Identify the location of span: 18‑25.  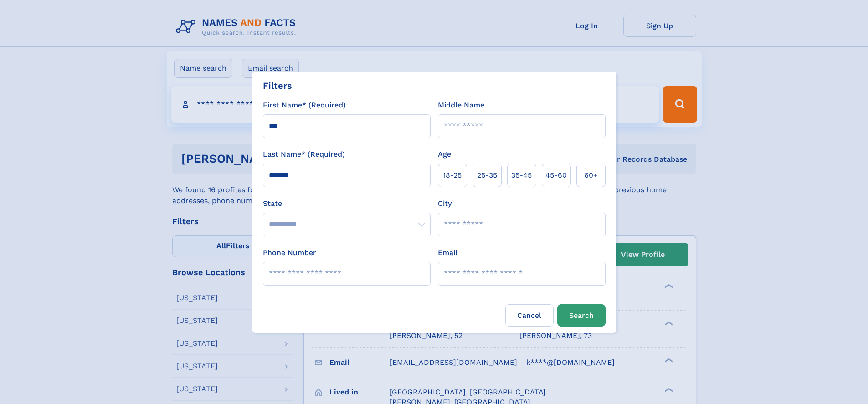
(452, 175).